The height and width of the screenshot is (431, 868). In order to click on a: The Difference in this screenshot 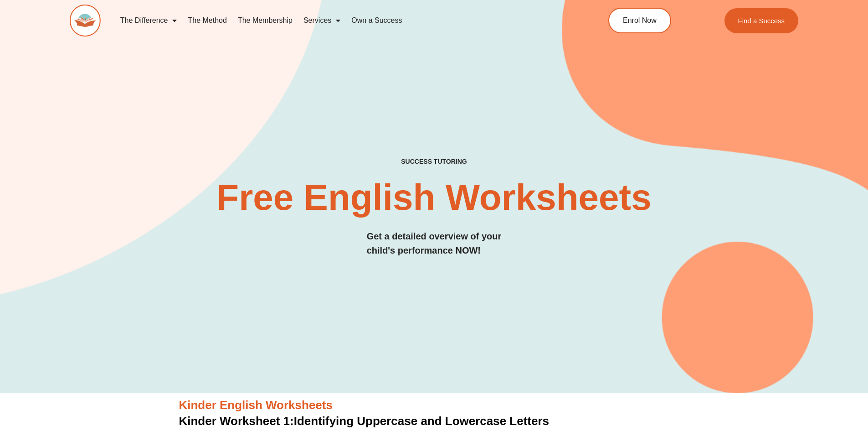, I will do `click(149, 21)`.